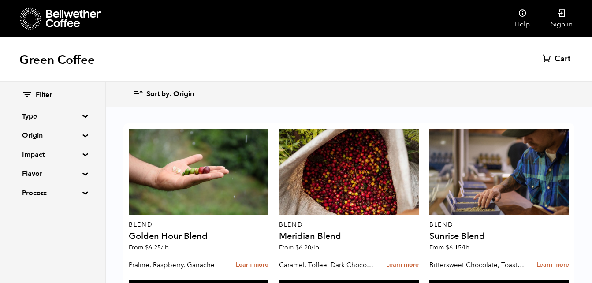 The height and width of the screenshot is (283, 592). Describe the element at coordinates (563, 59) in the screenshot. I see `span: Cart` at that location.